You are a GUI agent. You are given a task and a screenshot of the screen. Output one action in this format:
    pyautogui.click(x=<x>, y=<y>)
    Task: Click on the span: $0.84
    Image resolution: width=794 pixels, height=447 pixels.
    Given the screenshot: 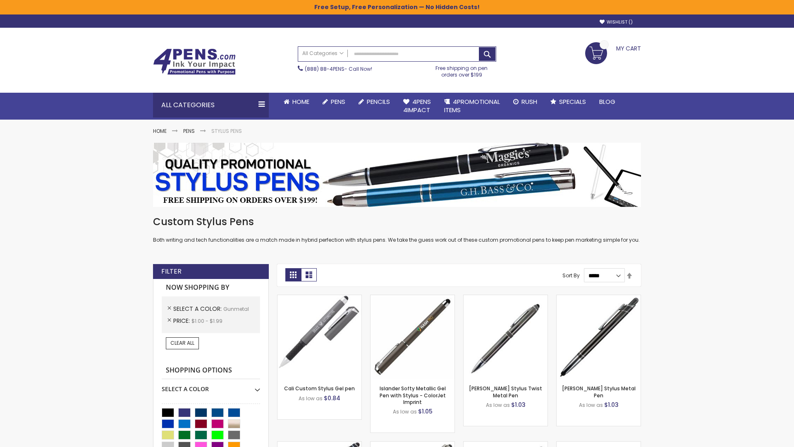 What is the action you would take?
    pyautogui.click(x=332, y=398)
    